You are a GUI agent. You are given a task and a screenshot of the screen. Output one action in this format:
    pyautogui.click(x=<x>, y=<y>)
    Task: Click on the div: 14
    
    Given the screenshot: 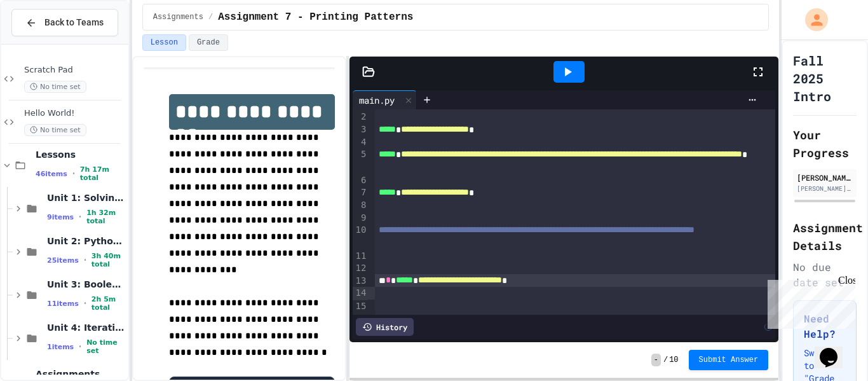 What is the action you would take?
    pyautogui.click(x=361, y=293)
    